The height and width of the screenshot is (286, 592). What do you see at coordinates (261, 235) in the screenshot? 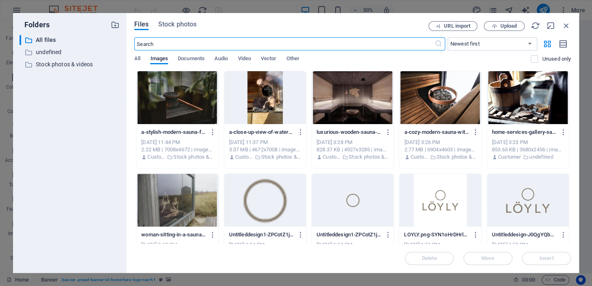
I see `p: Untitleddesign1-ZPCotZ1jmLmbYYH3_uX9og-p4fPL9suum8czr5OolxaVA.png` at bounding box center [261, 235].